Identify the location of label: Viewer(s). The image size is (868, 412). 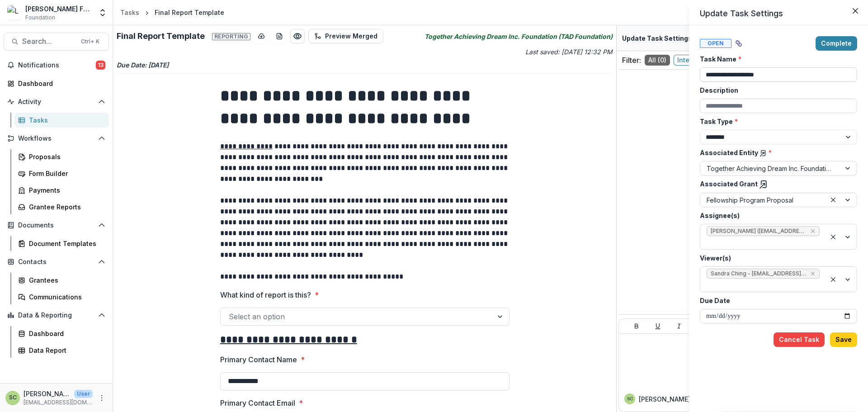
(776, 258).